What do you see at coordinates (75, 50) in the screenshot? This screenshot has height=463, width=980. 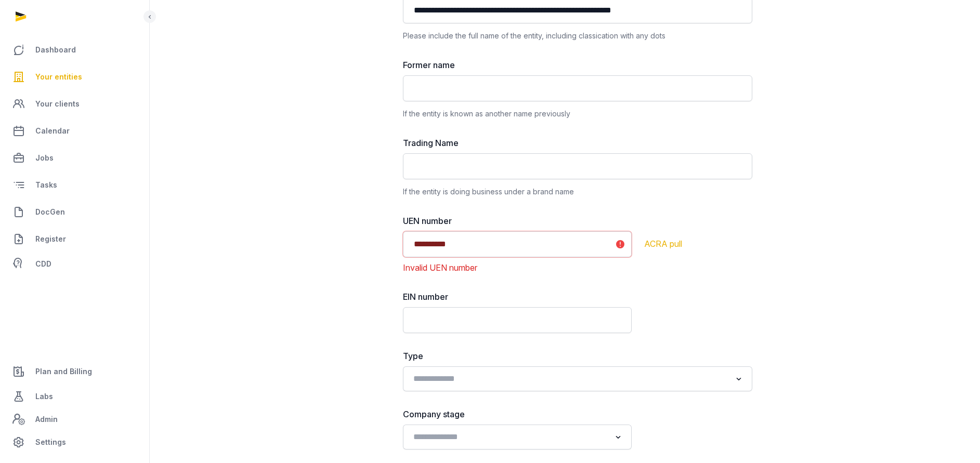 I see `a: Dashboard` at bounding box center [75, 50].